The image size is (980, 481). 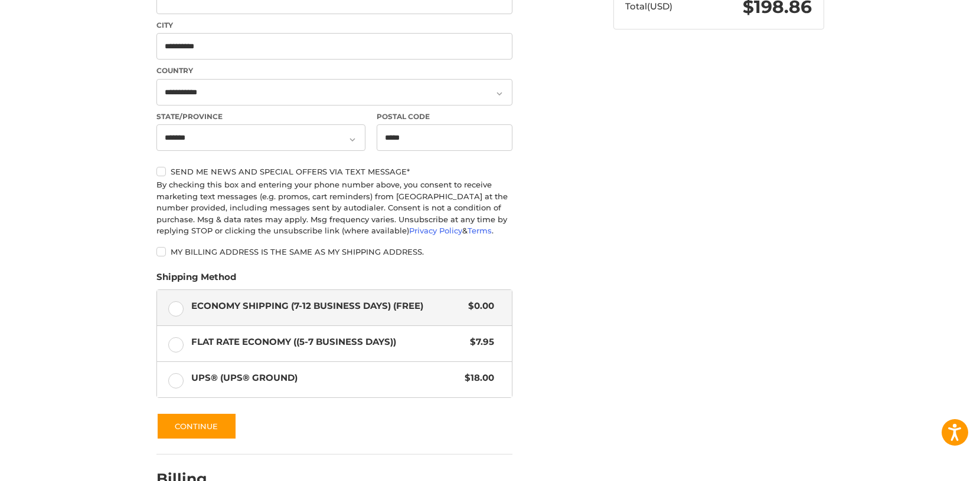 What do you see at coordinates (261, 117) in the screenshot?
I see `label: State/Province` at bounding box center [261, 117].